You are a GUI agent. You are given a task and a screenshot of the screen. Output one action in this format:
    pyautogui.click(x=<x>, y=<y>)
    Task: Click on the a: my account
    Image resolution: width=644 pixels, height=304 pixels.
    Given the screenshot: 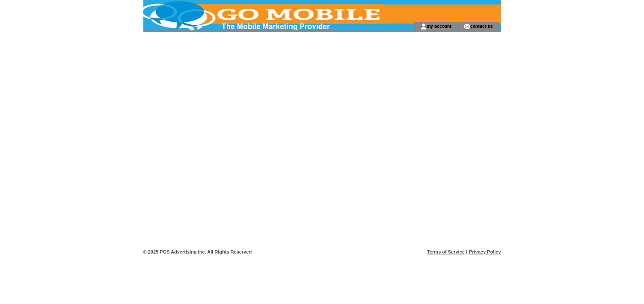 What is the action you would take?
    pyautogui.click(x=439, y=26)
    